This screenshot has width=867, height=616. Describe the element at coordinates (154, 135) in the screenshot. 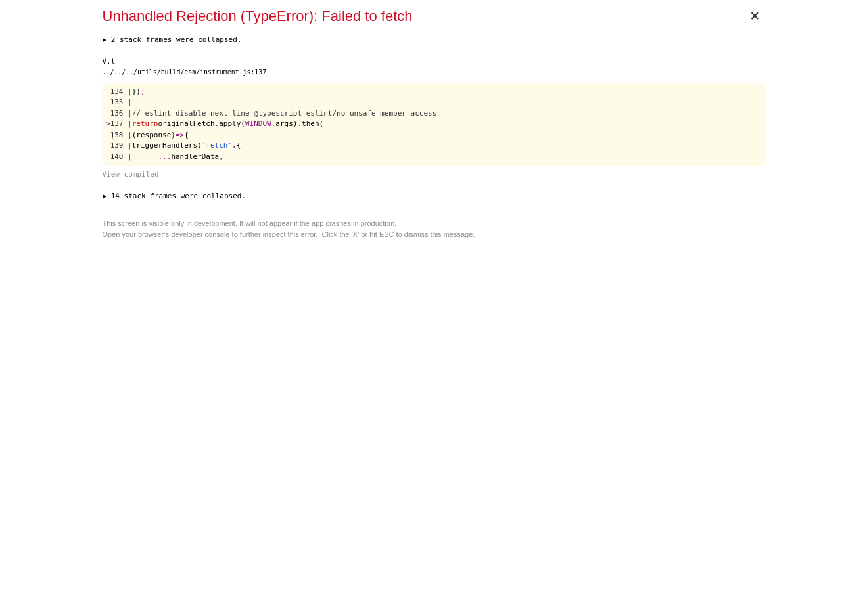

I see `span: (response)` at that location.